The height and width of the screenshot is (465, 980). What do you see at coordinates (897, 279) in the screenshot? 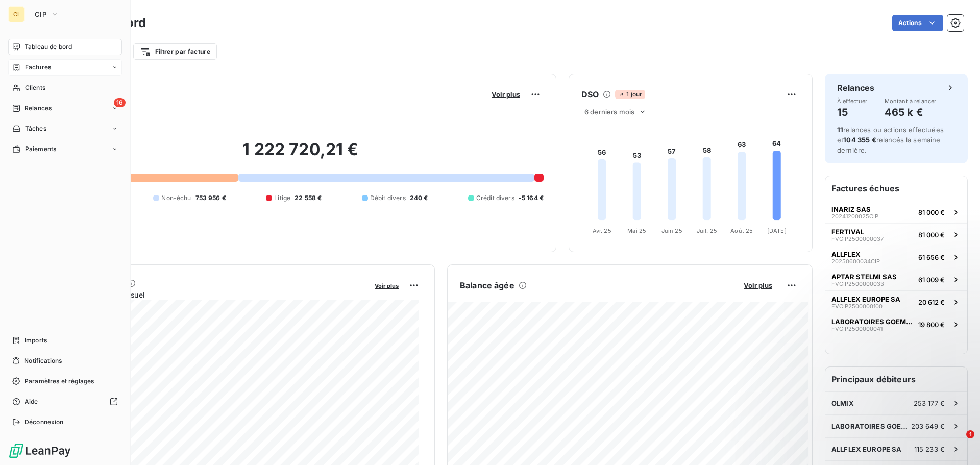
I see `button: APTAR STELMI SASFVCIP250000003361 009 €` at bounding box center [897, 279].